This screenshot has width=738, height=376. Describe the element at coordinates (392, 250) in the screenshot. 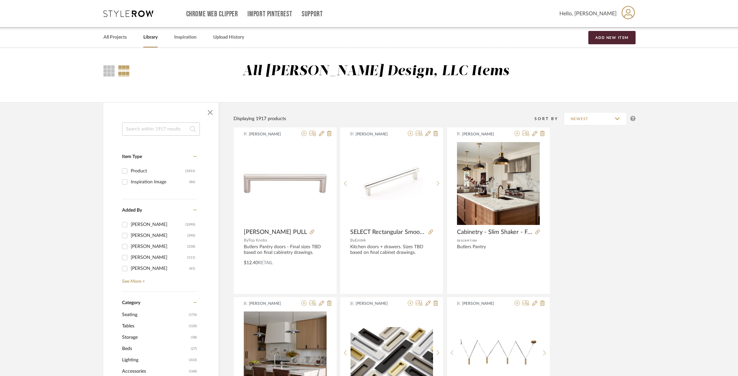

I see `div: Kitchen doors + drawers. Sizes TBD based on final cabinet drawings.` at that location.